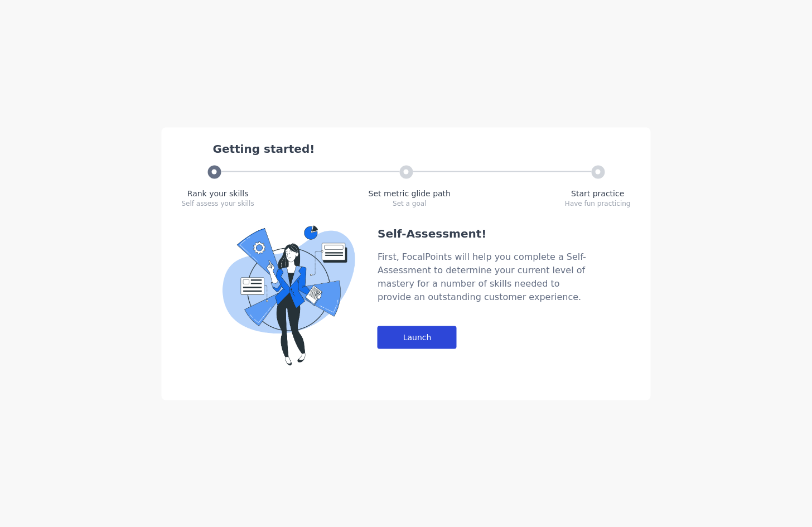 Image resolution: width=812 pixels, height=527 pixels. I want to click on div: Set a goal, so click(409, 203).